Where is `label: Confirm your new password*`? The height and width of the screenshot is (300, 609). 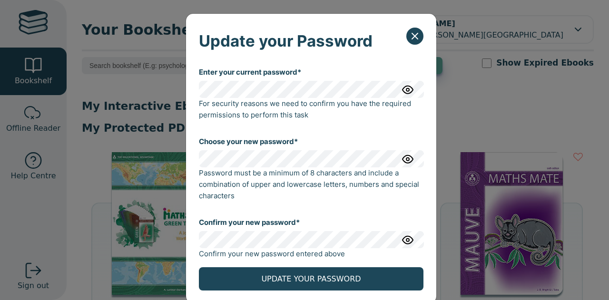
label: Confirm your new password* is located at coordinates (249, 223).